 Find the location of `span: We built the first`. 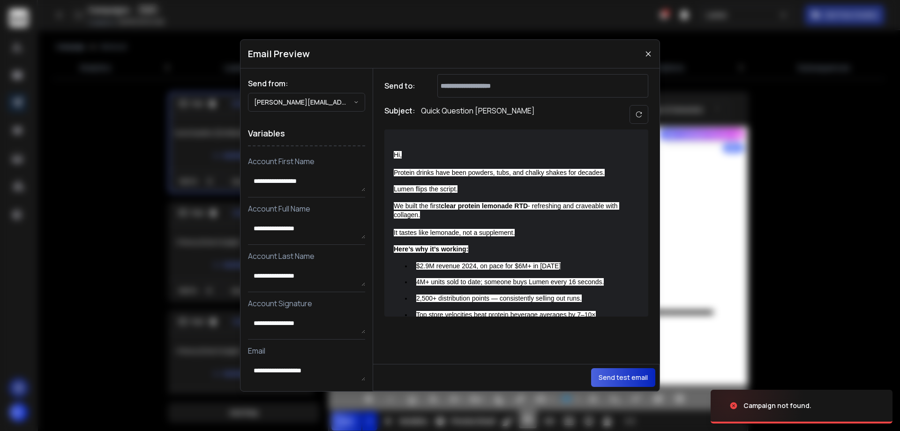

span: We built the first is located at coordinates (417, 206).